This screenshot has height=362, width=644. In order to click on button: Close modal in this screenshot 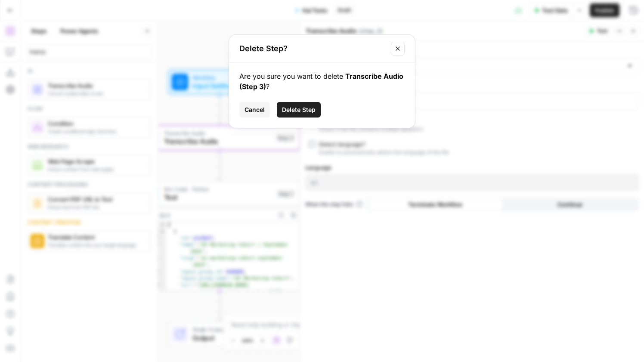, I will do `click(398, 49)`.